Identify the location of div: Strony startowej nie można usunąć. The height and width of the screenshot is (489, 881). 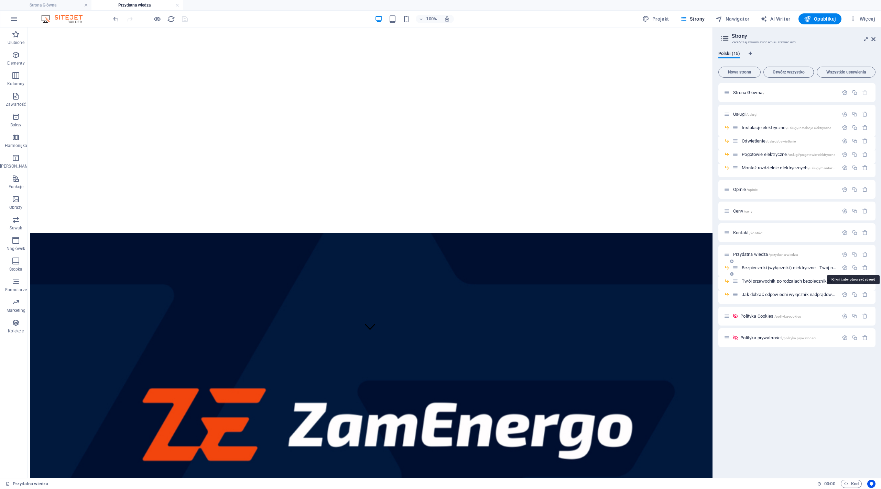
(864, 92).